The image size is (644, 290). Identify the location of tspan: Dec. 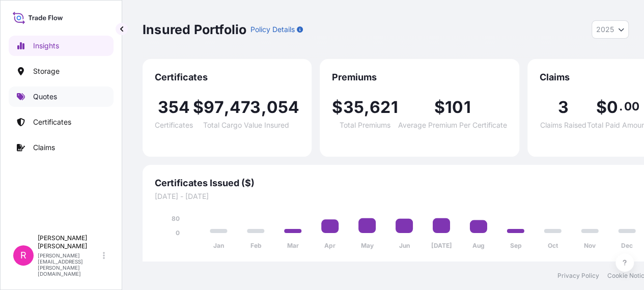
(627, 245).